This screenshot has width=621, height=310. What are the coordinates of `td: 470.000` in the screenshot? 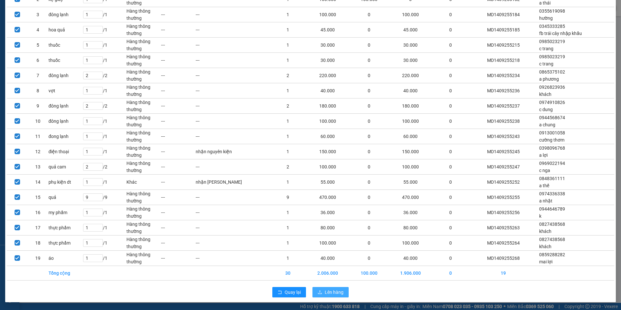 It's located at (410, 197).